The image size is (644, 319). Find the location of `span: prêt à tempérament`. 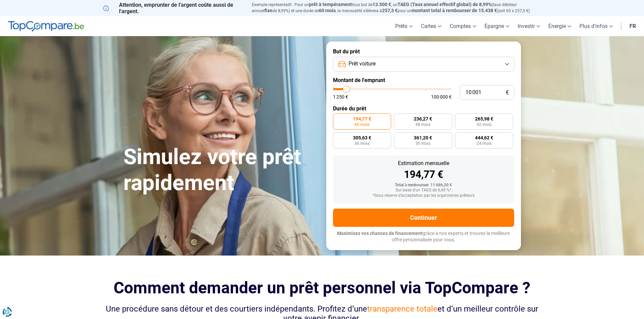

span: prêt à tempérament is located at coordinates (330, 4).